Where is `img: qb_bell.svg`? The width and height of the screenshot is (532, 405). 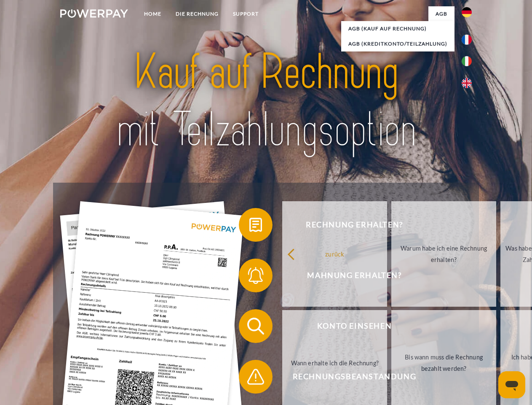
img: qb_bell.svg is located at coordinates (256, 275).